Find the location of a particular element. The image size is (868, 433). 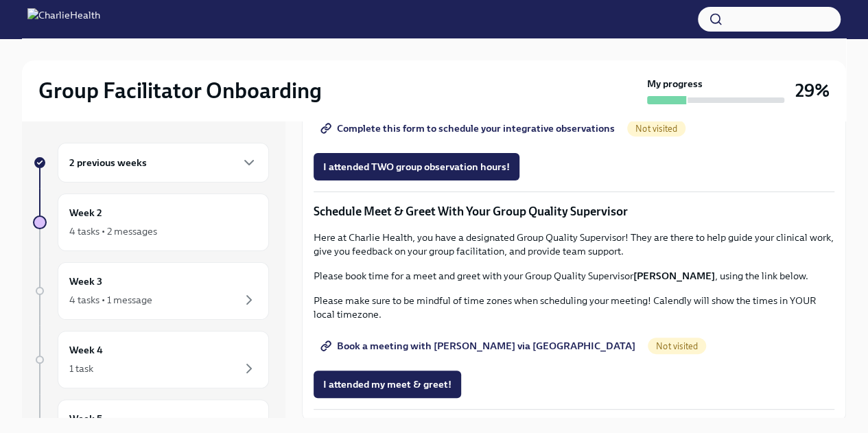

p: Please make sure to be mindful of time zones when scheduling your meeting! Calendly will show the... is located at coordinates (574, 307).